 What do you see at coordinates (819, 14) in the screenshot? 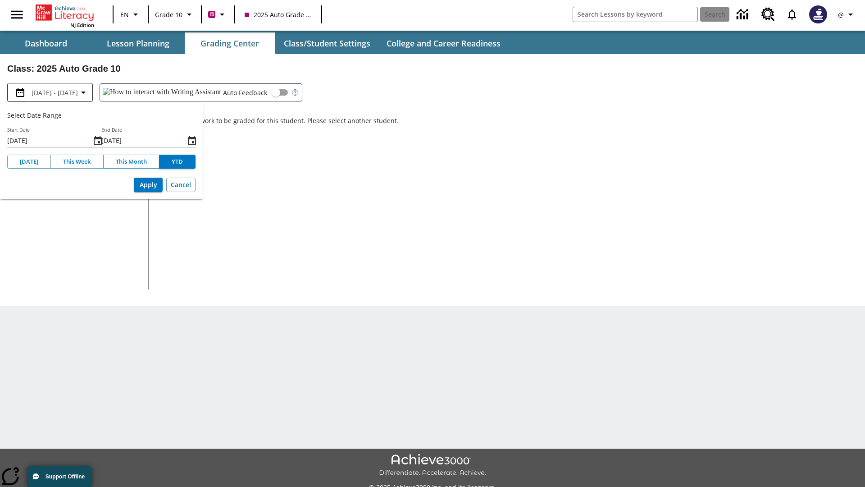
I see `img: Avatar` at bounding box center [819, 14].